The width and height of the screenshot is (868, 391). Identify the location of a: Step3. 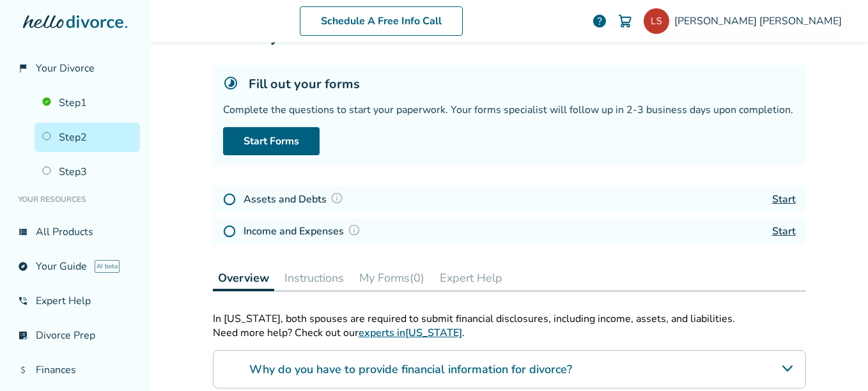
(87, 172).